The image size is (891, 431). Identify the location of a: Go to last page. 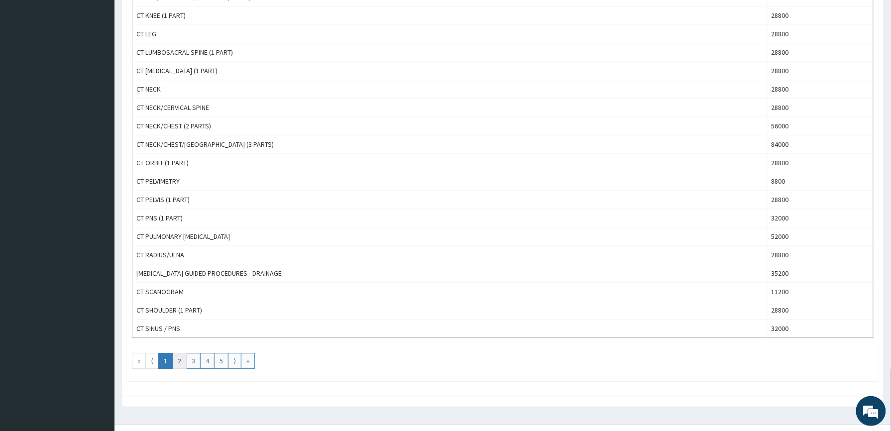
(248, 361).